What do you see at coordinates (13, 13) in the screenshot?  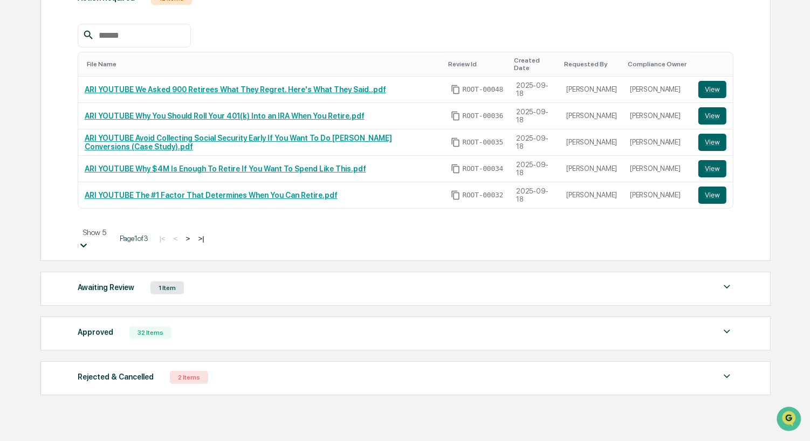 I see `button: Open customer support` at bounding box center [13, 13].